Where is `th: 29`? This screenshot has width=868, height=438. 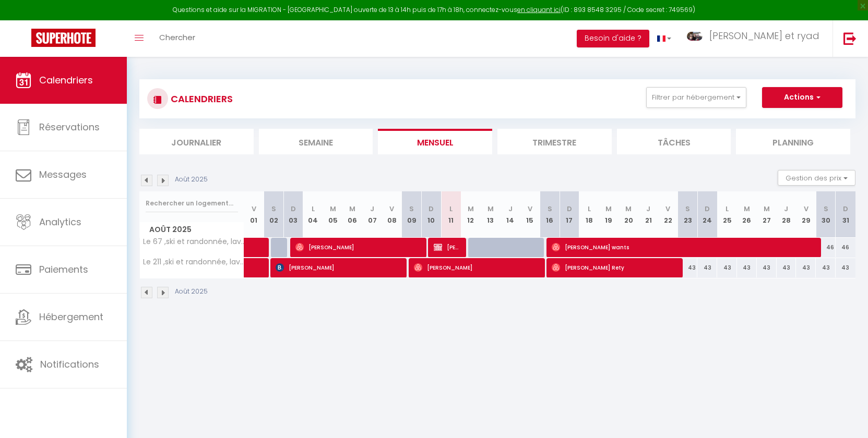 th: 29 is located at coordinates (806, 214).